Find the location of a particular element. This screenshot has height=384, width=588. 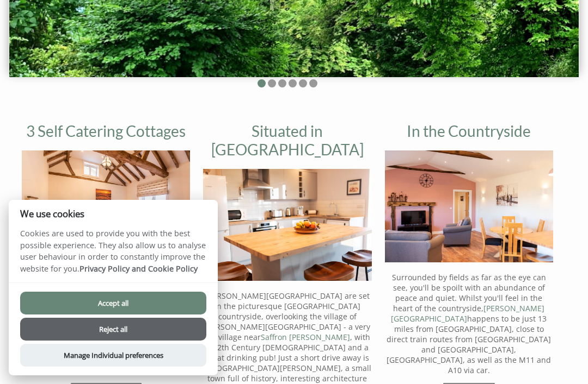

p: Surrounded by fields as far as the eye can see, you'll be spoilt with an abundance of peace and q... is located at coordinates (469, 324).